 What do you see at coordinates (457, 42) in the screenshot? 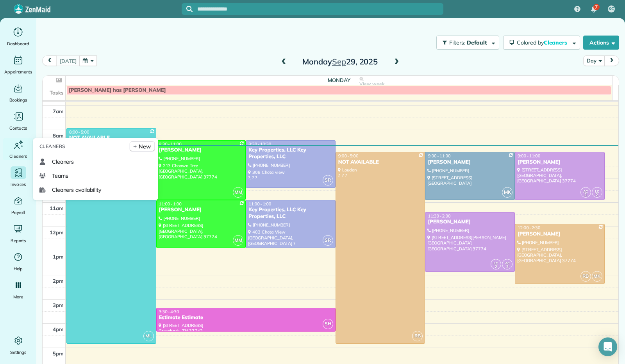
I see `span: Filters:` at bounding box center [457, 42].